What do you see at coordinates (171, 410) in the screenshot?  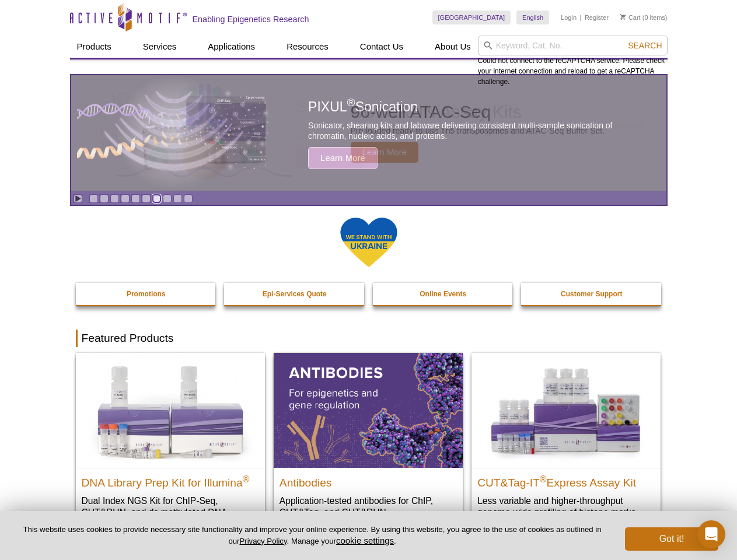 I see `img: DNA Library Prep Kit for Illumina` at bounding box center [171, 410].